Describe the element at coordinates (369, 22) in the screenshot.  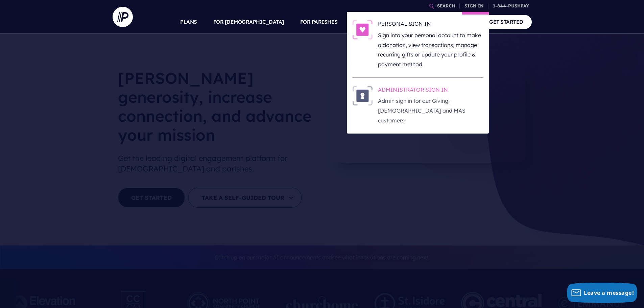
I see `a: SOLUTIONS` at that location.